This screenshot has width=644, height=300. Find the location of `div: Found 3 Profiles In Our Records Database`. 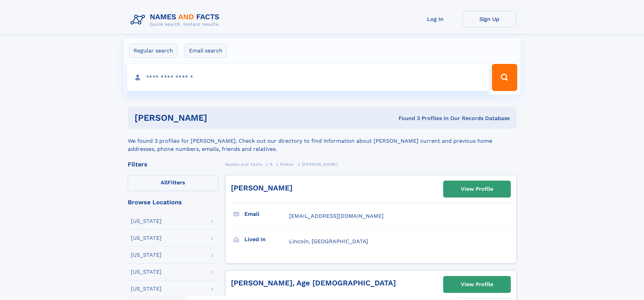

div: Found 3 Profiles In Our Records Database is located at coordinates (407, 119).